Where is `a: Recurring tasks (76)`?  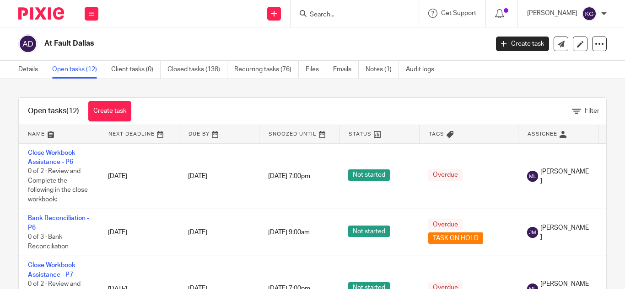 a: Recurring tasks (76) is located at coordinates (266, 69).